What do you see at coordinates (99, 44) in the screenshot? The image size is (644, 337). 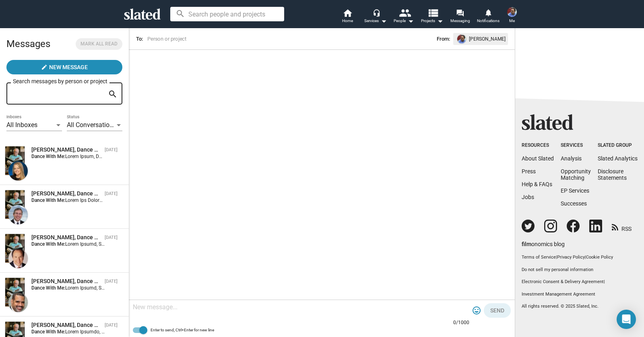 I see `button: Mark all read` at bounding box center [99, 44].